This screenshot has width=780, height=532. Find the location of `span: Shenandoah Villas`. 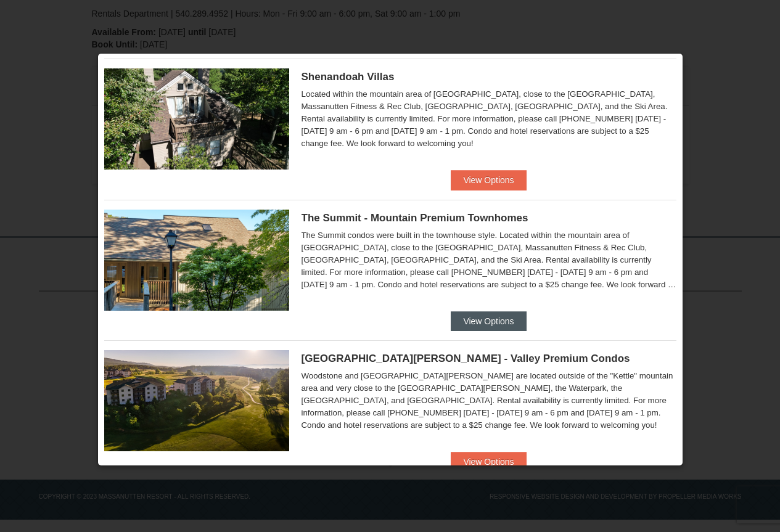

span: Shenandoah Villas is located at coordinates (348, 76).